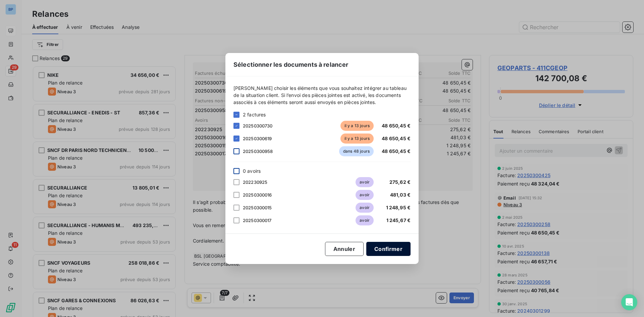  I want to click on span: Sélectionner les documents à relancer, so click(291, 64).